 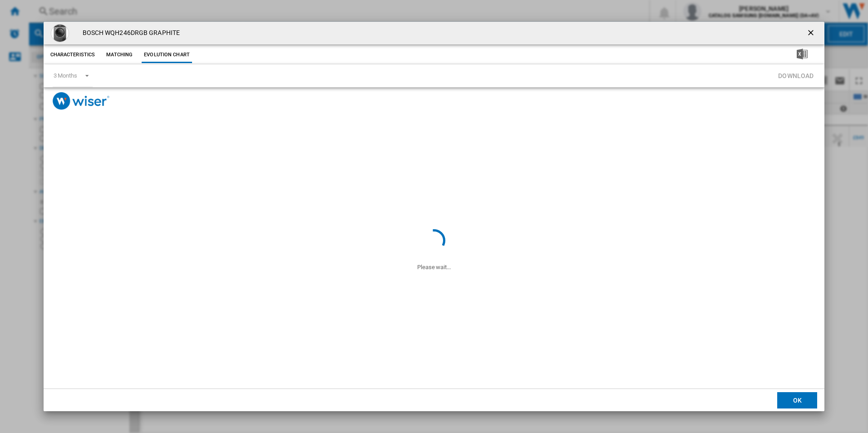 I want to click on button: Matching, so click(x=119, y=55).